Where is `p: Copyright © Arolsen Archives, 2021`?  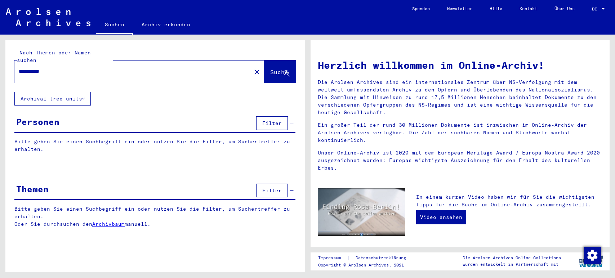 p: Copyright © Arolsen Archives, 2021 is located at coordinates (366, 265).